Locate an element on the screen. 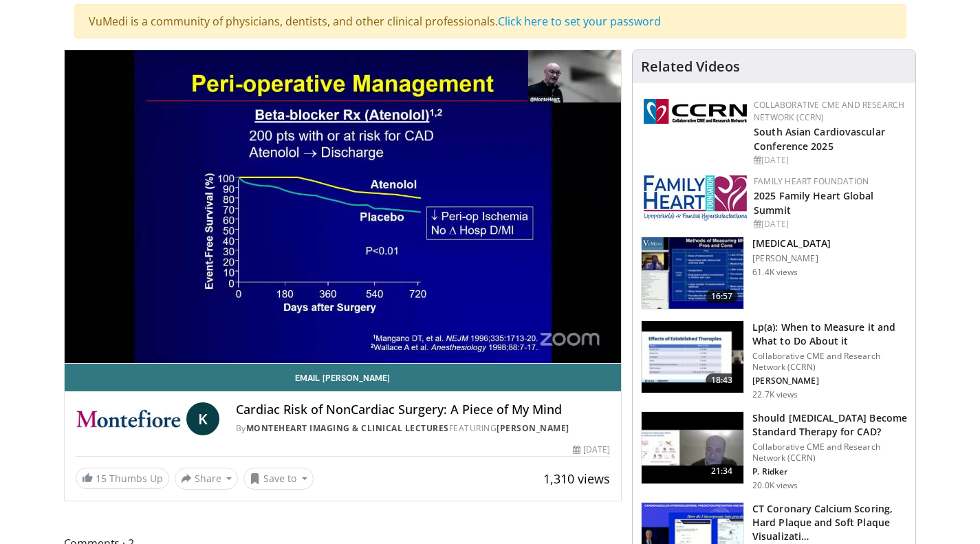 The width and height of the screenshot is (980, 544). p: 22.7K views is located at coordinates (775, 395).